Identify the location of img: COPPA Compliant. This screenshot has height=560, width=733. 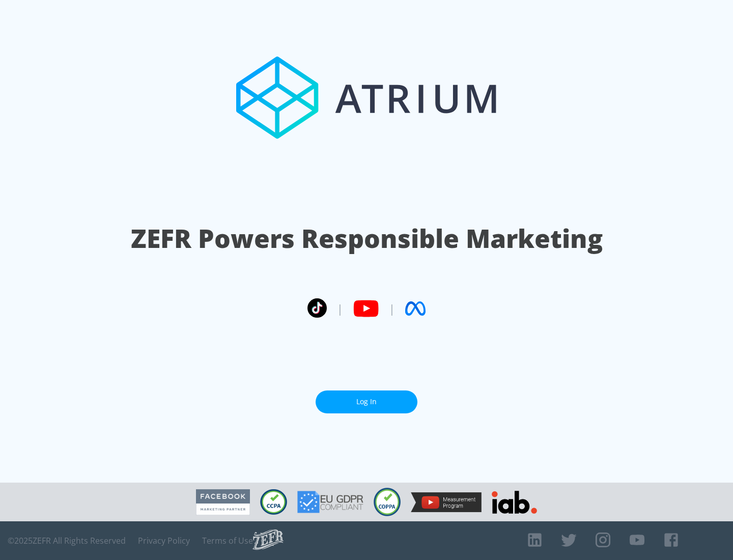
(387, 502).